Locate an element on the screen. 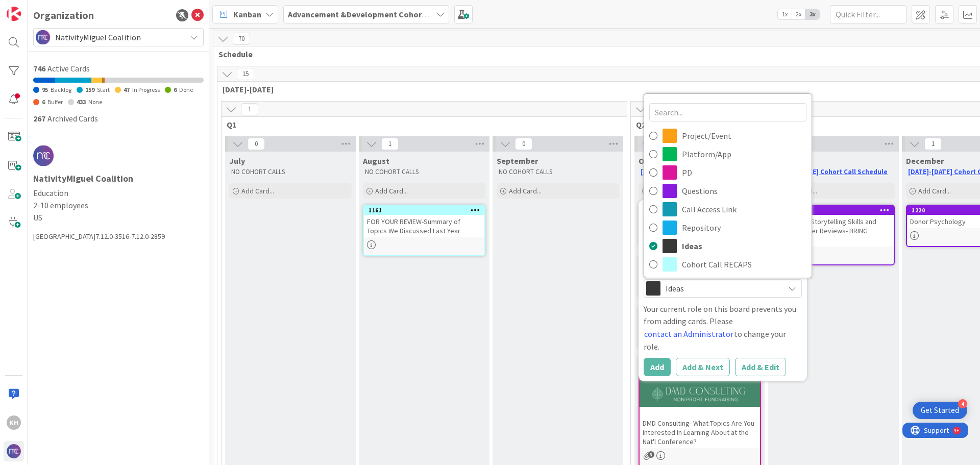 The image size is (980, 465). span: Repository is located at coordinates (744, 228).